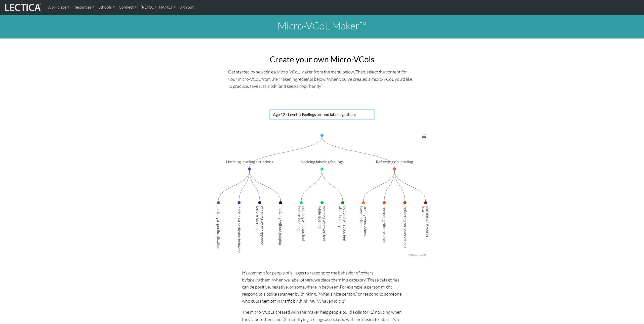 This screenshot has width=644, height=324. What do you see at coordinates (322, 161) in the screenshot?
I see `text: Noticing labeling feelings` at bounding box center [322, 161].